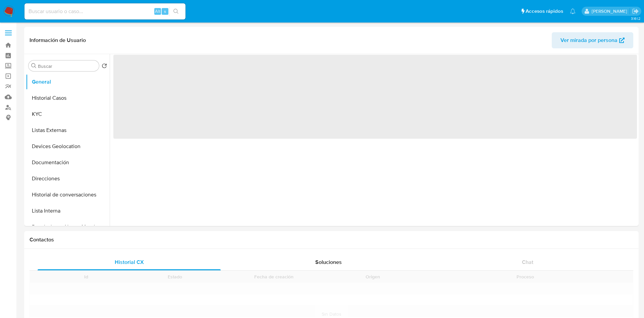 The height and width of the screenshot is (318, 644). Describe the element at coordinates (105, 12) in the screenshot. I see `input: Buscar usuario o caso...` at that location.